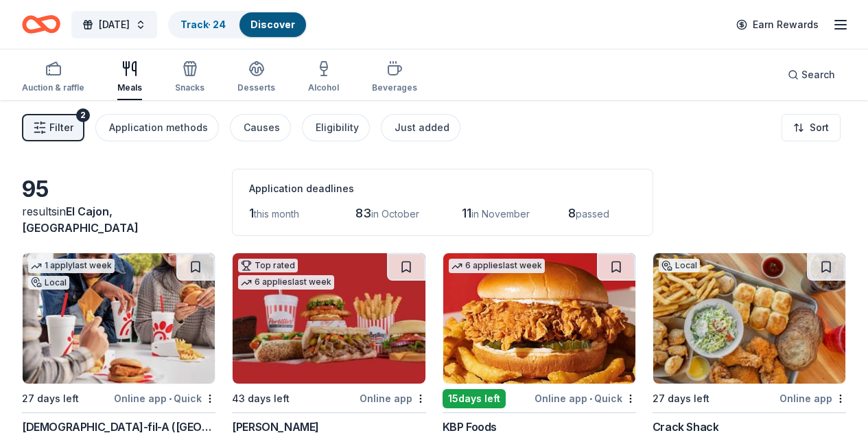 Image resolution: width=868 pixels, height=433 pixels. Describe the element at coordinates (80, 220) in the screenshot. I see `span: in` at that location.